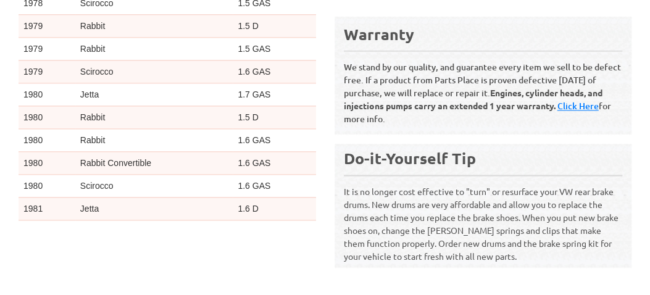  I want to click on td: 1.7 GAS, so click(274, 94).